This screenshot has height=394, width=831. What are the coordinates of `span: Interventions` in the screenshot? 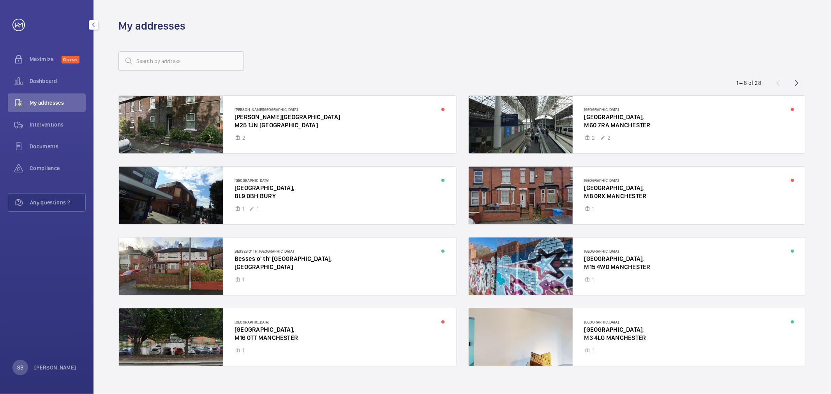 It's located at (58, 125).